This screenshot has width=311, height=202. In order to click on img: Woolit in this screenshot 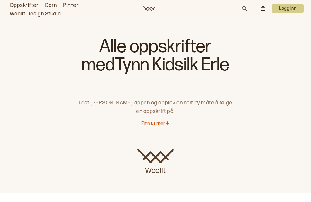, I will do `click(155, 156)`.